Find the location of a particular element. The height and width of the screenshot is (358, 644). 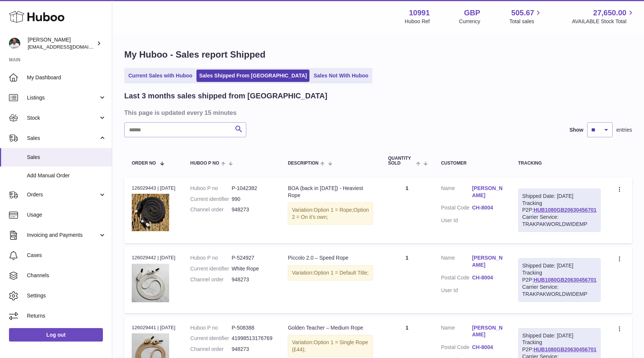

img: Untitleddesign_1.png is located at coordinates (151, 212).